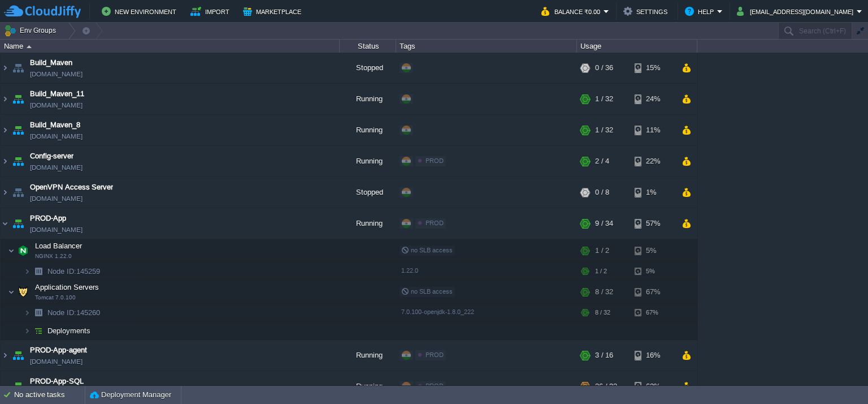 The width and height of the screenshot is (868, 404). I want to click on span: Load Balancer, so click(58, 246).